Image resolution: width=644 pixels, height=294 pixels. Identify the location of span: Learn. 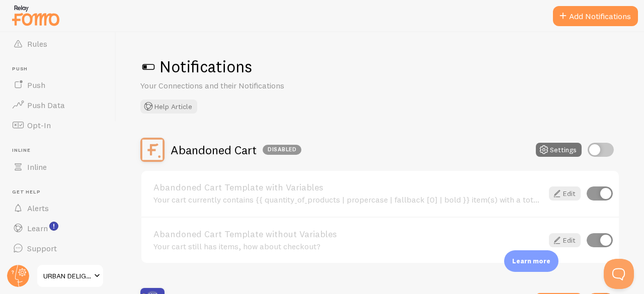
(37, 228).